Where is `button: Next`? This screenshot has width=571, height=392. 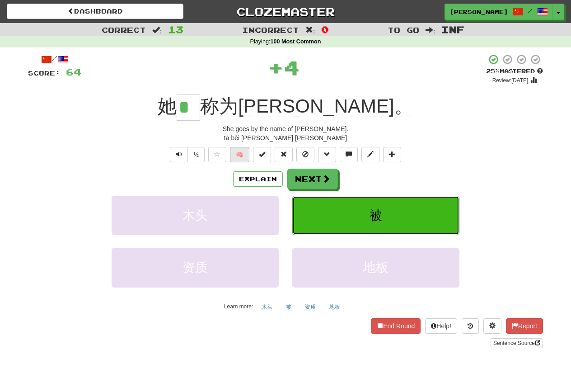
button: Next is located at coordinates (313, 179).